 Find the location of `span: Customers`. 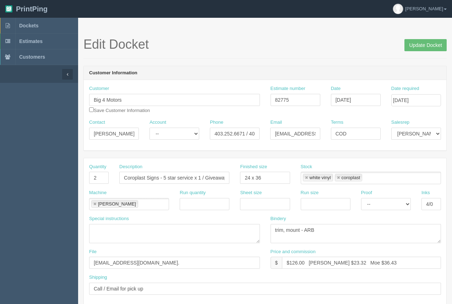

span: Customers is located at coordinates (32, 57).